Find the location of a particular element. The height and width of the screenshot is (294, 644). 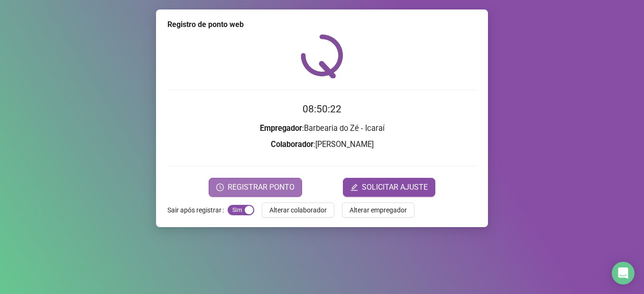

div: Open Intercom Messenger is located at coordinates (623, 273).